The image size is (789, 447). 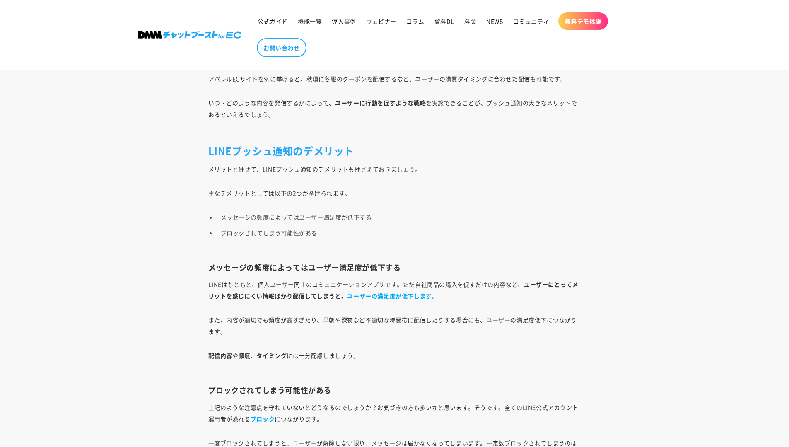 What do you see at coordinates (190, 35) in the screenshot?
I see `img: 株式会社DMM Boost` at bounding box center [190, 35].